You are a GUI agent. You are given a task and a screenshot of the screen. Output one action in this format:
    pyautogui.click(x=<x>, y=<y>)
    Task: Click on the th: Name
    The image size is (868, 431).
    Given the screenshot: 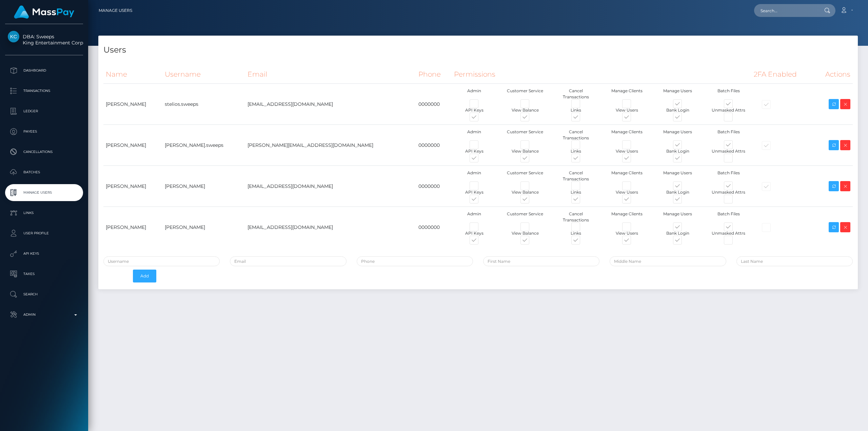 What is the action you would take?
    pyautogui.click(x=133, y=74)
    